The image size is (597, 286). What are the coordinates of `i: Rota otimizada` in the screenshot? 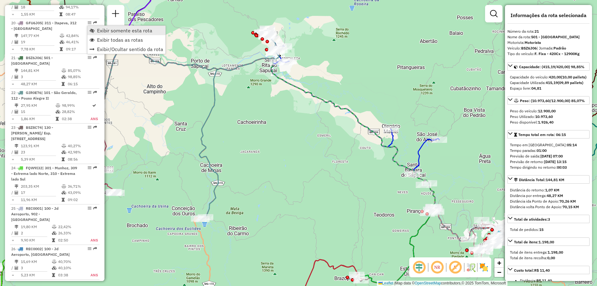 It's located at (94, 105).